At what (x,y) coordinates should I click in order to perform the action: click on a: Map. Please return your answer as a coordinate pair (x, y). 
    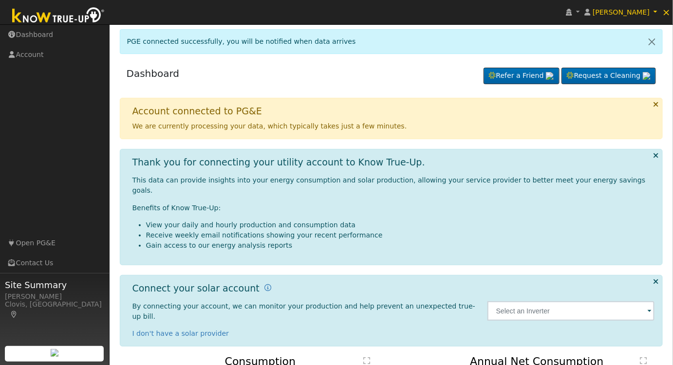
    Looking at the image, I should click on (14, 315).